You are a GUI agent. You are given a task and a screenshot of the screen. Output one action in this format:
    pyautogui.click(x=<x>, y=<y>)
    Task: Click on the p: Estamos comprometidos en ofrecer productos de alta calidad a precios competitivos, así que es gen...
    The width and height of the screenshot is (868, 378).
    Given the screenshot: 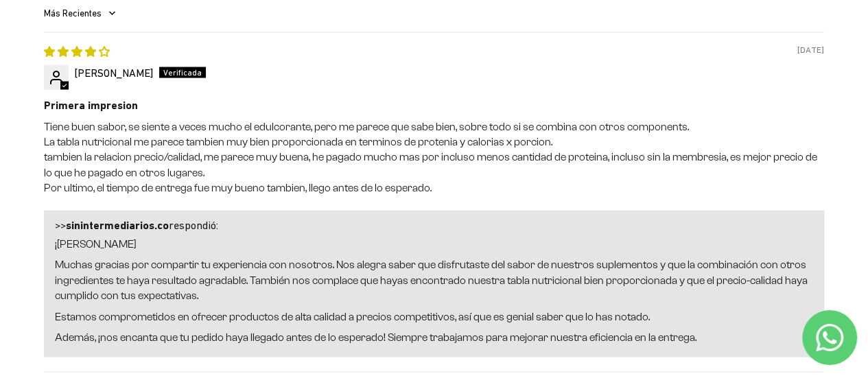 What is the action you would take?
    pyautogui.click(x=433, y=318)
    